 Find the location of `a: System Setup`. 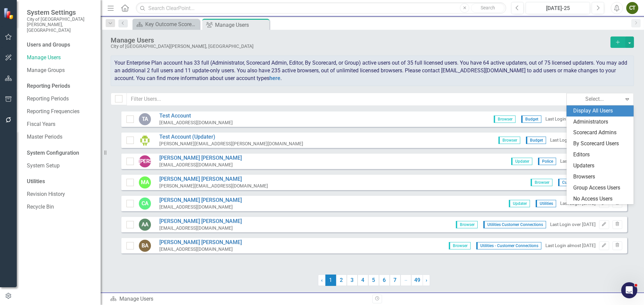

a: System Setup is located at coordinates (60, 166).